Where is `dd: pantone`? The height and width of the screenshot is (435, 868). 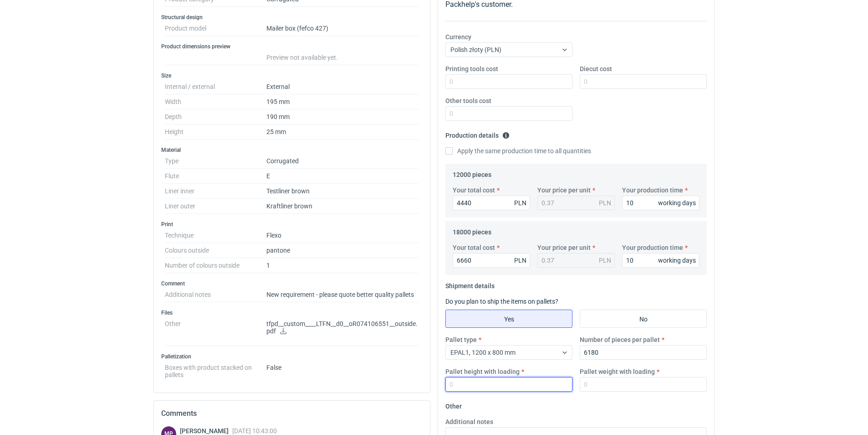
dd: pantone is located at coordinates (343, 250).